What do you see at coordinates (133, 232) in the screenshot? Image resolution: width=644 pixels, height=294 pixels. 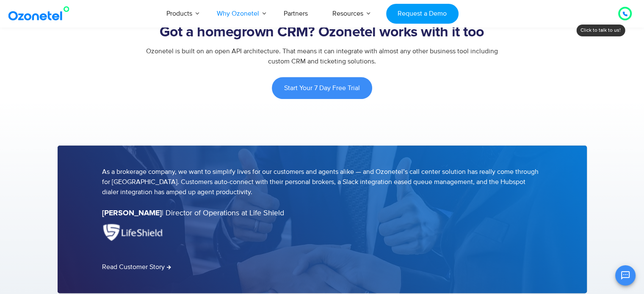 I see `img: lifeshield` at bounding box center [133, 232].